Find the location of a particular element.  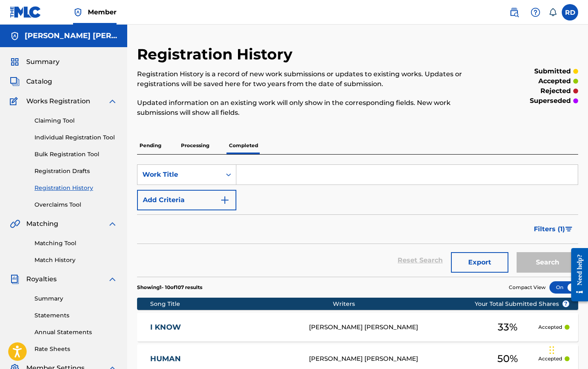

span: Filters ( 1 ) is located at coordinates (549, 229).